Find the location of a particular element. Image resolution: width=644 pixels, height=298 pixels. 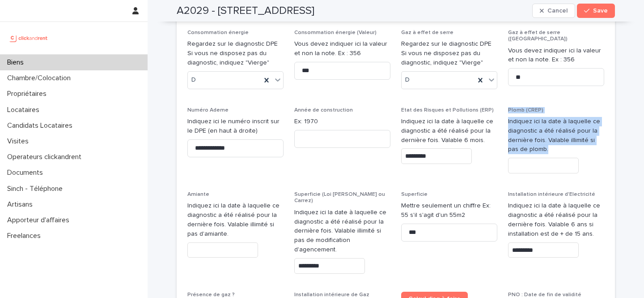

p: Chambre/Colocation is located at coordinates (41, 78).